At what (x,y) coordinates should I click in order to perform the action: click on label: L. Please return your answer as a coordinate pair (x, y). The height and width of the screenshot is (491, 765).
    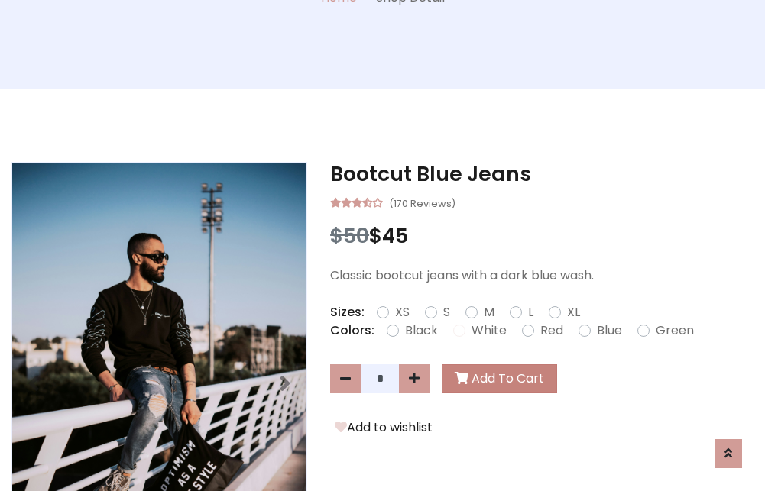
    Looking at the image, I should click on (530, 313).